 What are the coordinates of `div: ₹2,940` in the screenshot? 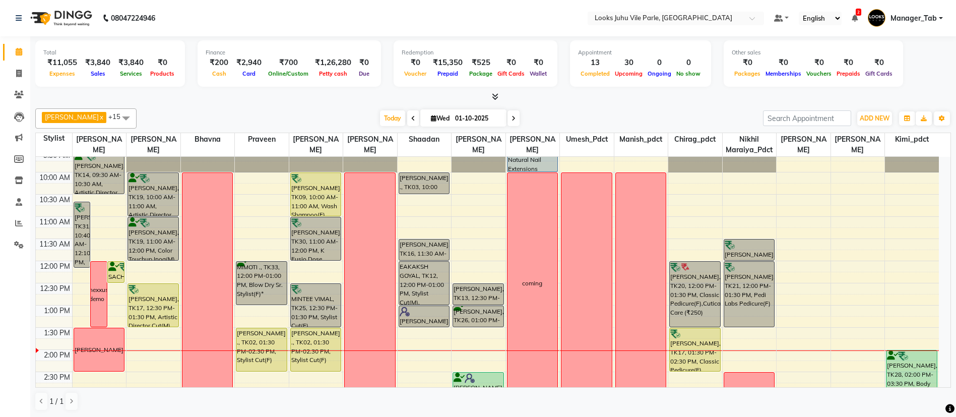 It's located at (249, 63).